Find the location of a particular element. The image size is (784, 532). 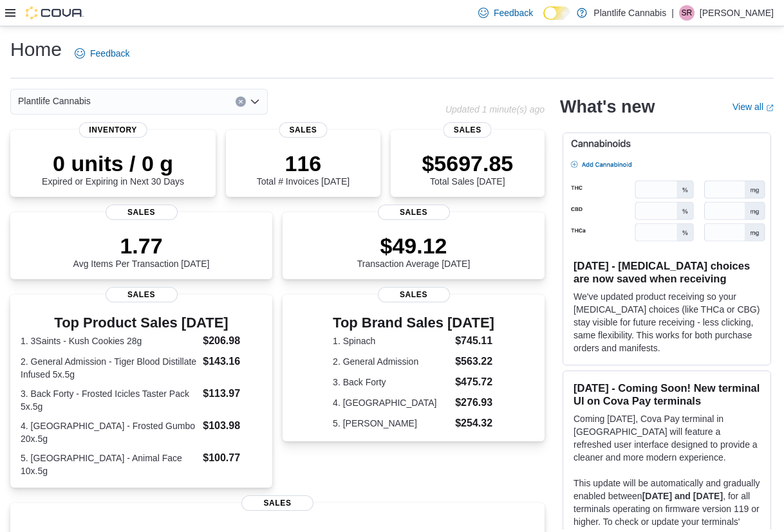

dd: $475.72 is located at coordinates (475, 382).